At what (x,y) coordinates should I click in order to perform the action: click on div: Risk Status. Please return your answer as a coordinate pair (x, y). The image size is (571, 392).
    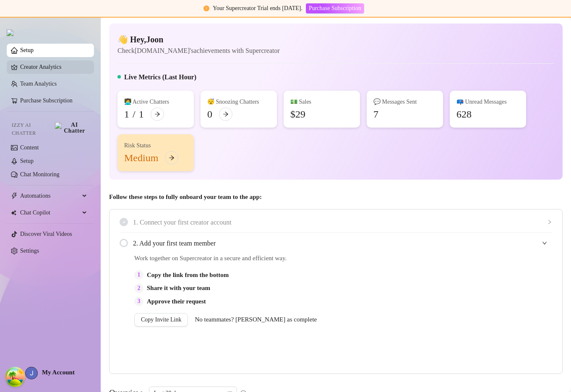
    Looking at the image, I should click on (156, 146).